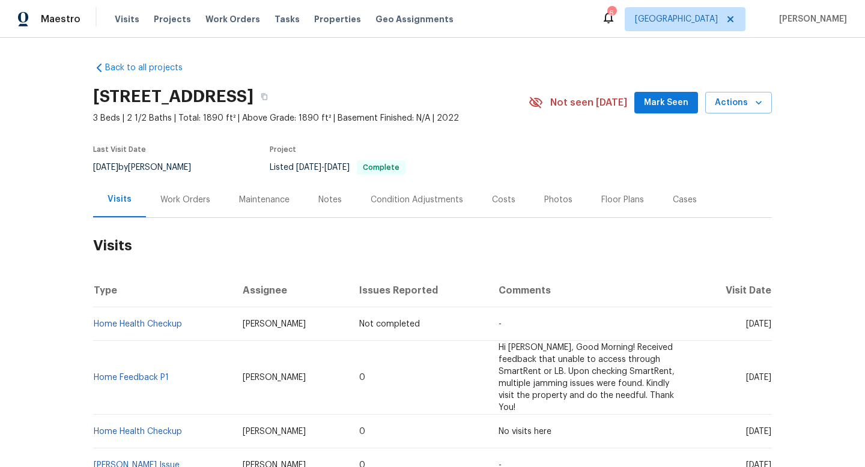 This screenshot has height=467, width=865. Describe the element at coordinates (732, 291) in the screenshot. I see `th: Visit Date` at that location.